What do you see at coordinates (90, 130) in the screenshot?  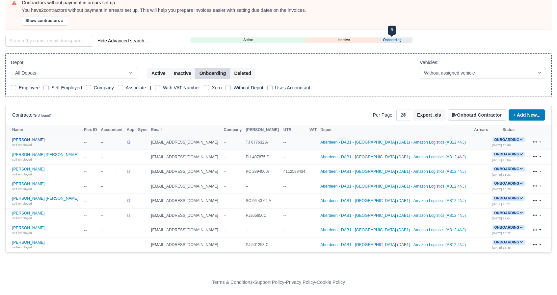 I see `th: Flex ID` at bounding box center [90, 130].